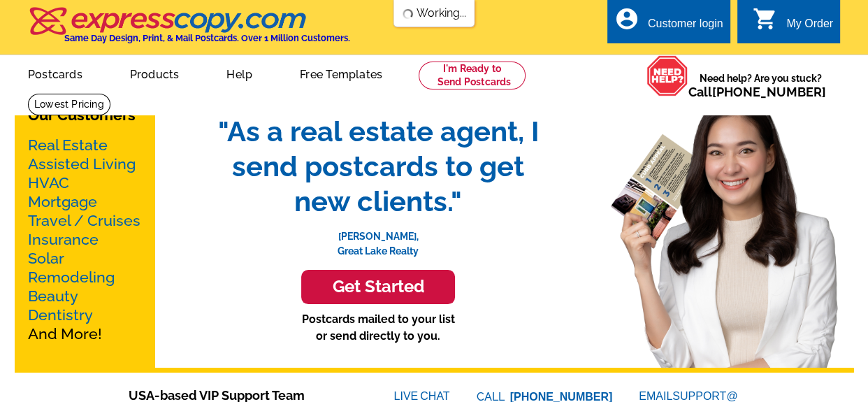 The image size is (868, 402). Describe the element at coordinates (63, 239) in the screenshot. I see `a: Insurance` at that location.